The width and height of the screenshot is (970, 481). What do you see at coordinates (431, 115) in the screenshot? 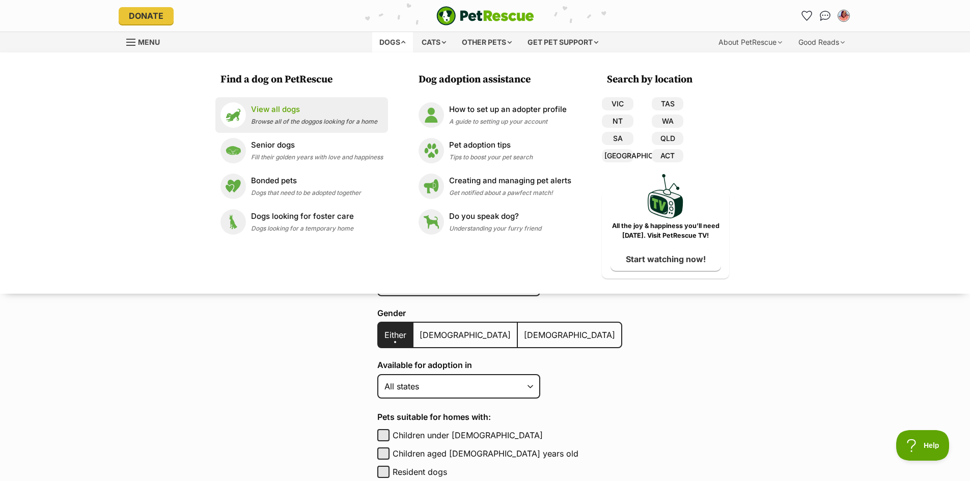
I see `img: How to set up an adopter profile` at bounding box center [431, 115].